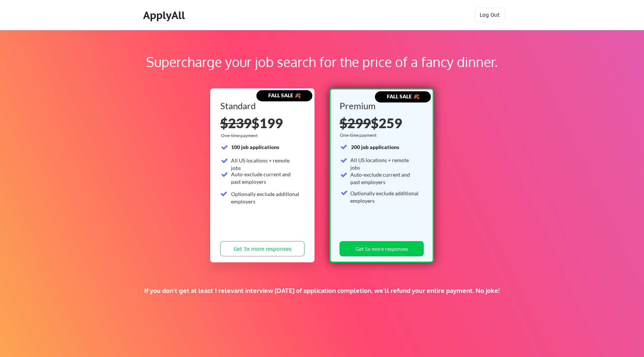 The image size is (644, 357). What do you see at coordinates (261, 106) in the screenshot?
I see `div: Standard` at bounding box center [261, 106].